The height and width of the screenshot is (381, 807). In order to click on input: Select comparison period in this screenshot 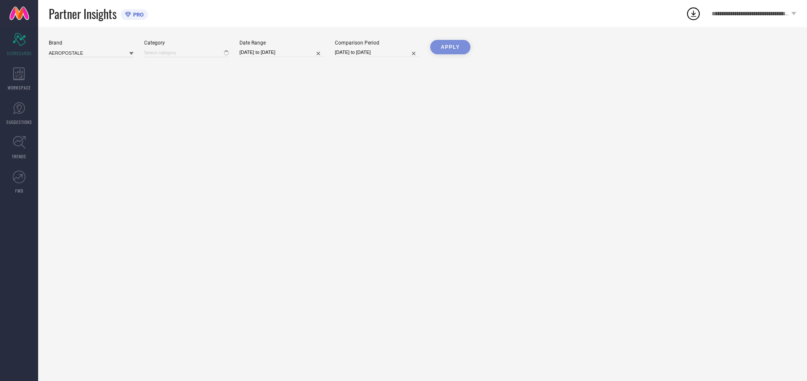, I will do `click(377, 52)`.